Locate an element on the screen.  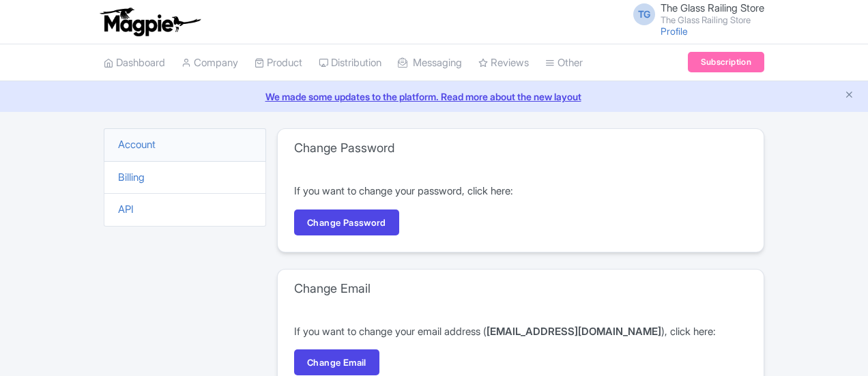
a: Distribution is located at coordinates (350, 63).